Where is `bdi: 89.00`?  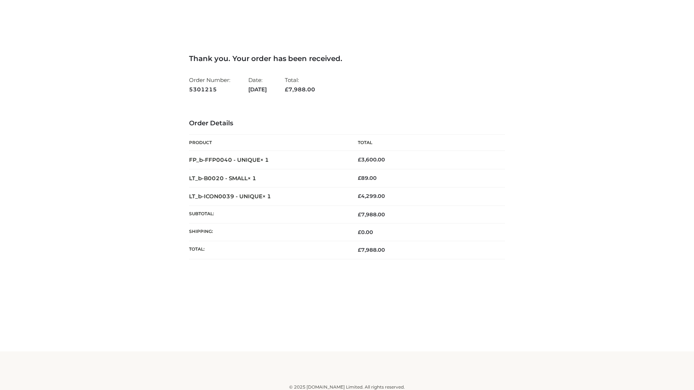 bdi: 89.00 is located at coordinates (367, 178).